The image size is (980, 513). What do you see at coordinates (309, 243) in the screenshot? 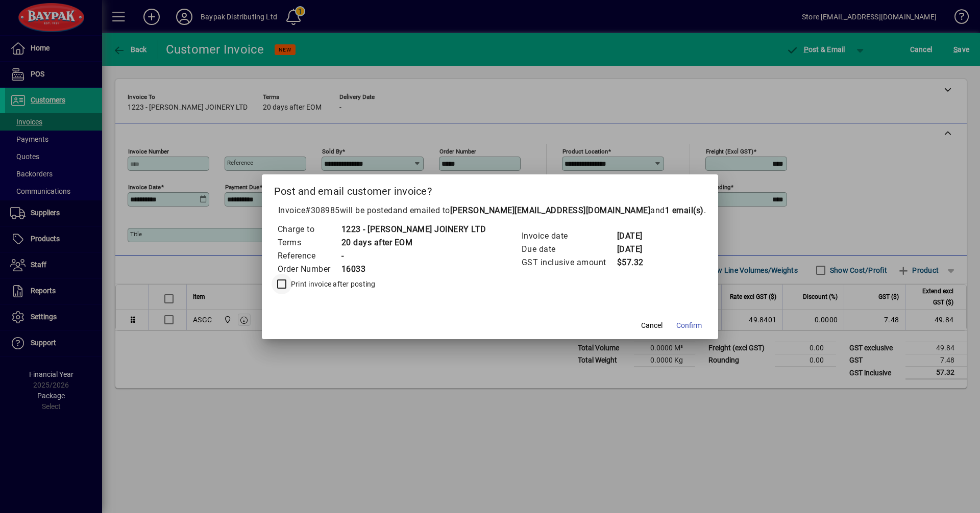
I see `td: Terms` at bounding box center [309, 243].